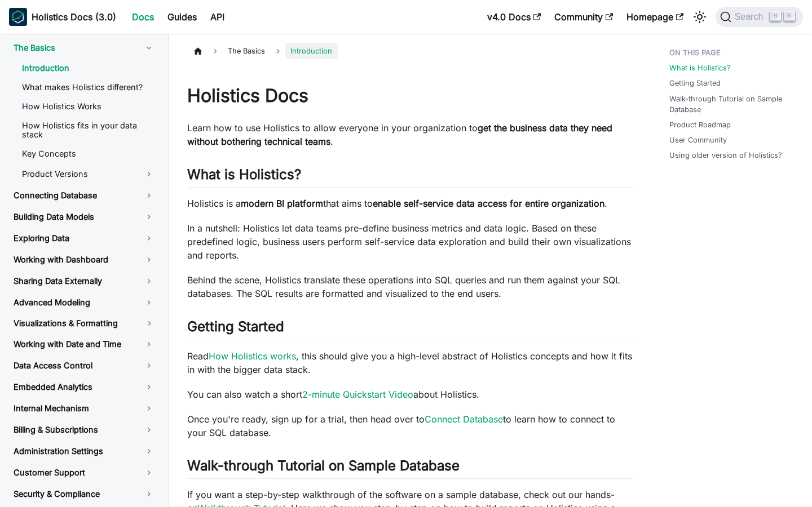 Image resolution: width=812 pixels, height=507 pixels. What do you see at coordinates (84, 48) in the screenshot?
I see `a: The Basics` at bounding box center [84, 48].